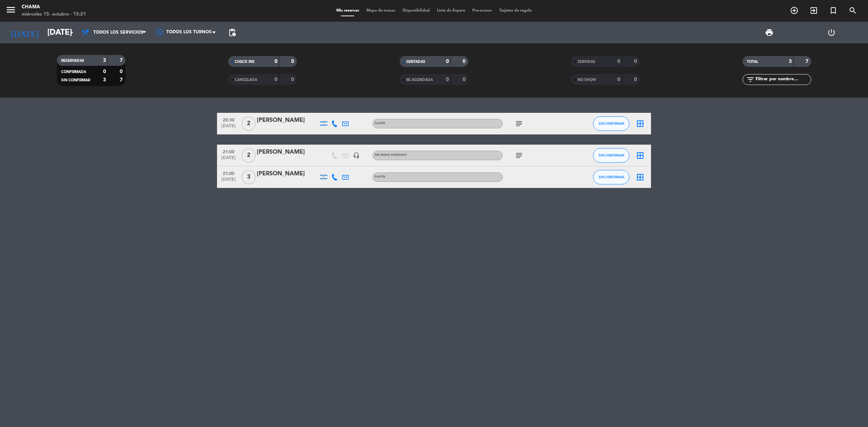 This screenshot has height=427, width=868. I want to click on i: exit_to_app, so click(814, 11).